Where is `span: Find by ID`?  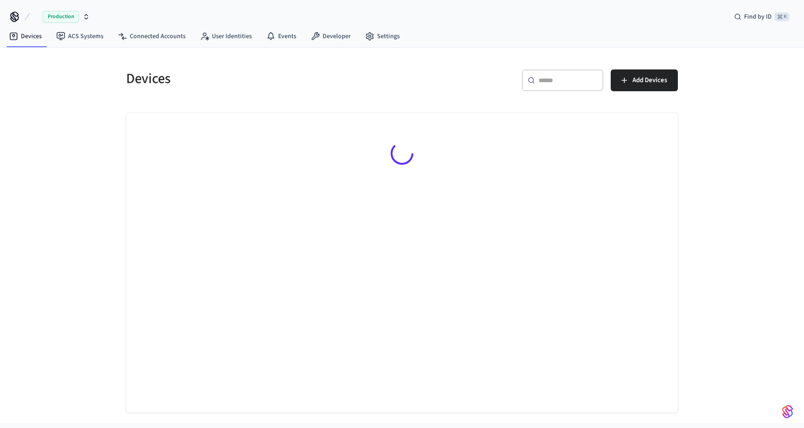 span: Find by ID is located at coordinates (757, 17).